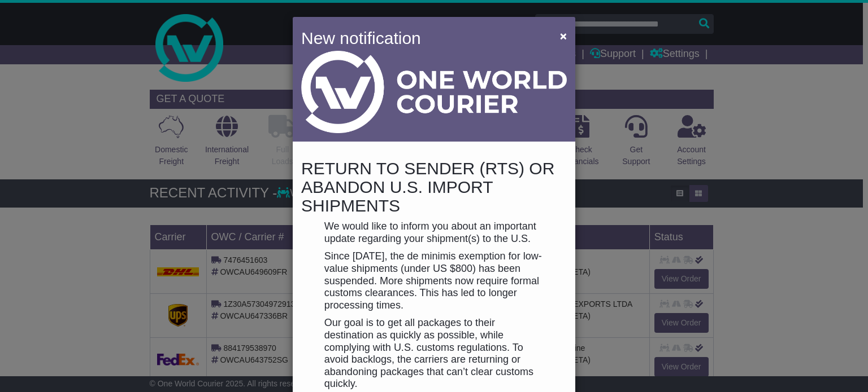  Describe the element at coordinates (434, 354) in the screenshot. I see `p: Our goal is to get all packages to their destination as quickly as possible, while complying with...` at that location.